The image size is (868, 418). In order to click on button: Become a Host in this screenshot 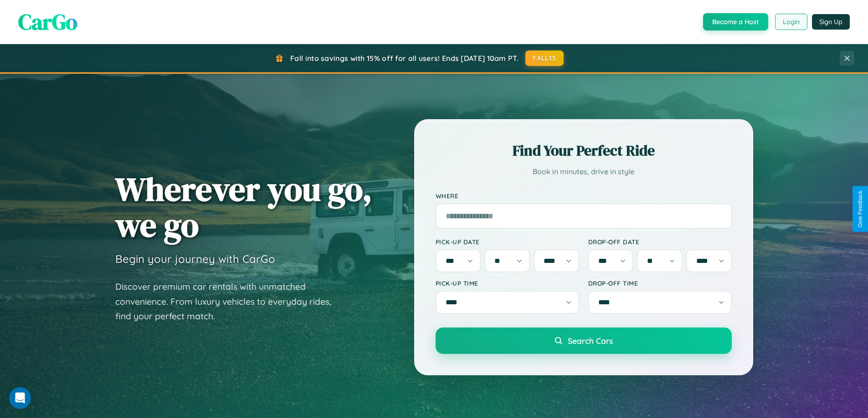, I will do `click(736, 22)`.